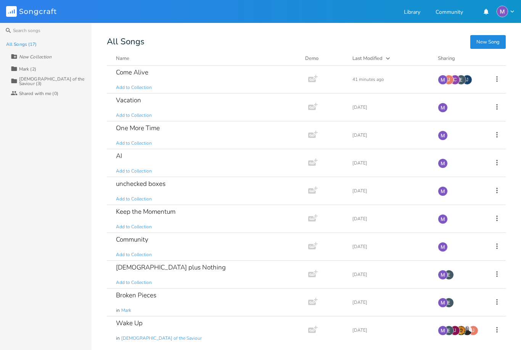 The width and height of the screenshot is (521, 350). Describe the element at coordinates (129, 100) in the screenshot. I see `div: Vacation` at that location.